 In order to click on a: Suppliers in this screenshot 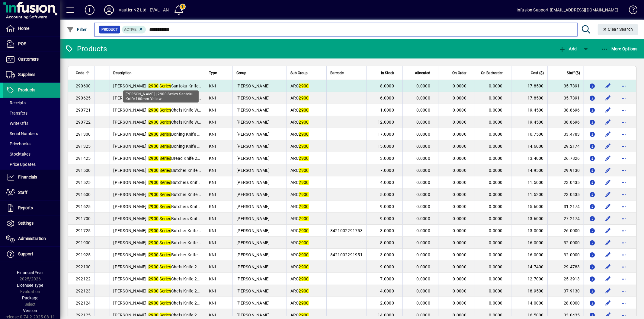, I will do `click(32, 75)`.